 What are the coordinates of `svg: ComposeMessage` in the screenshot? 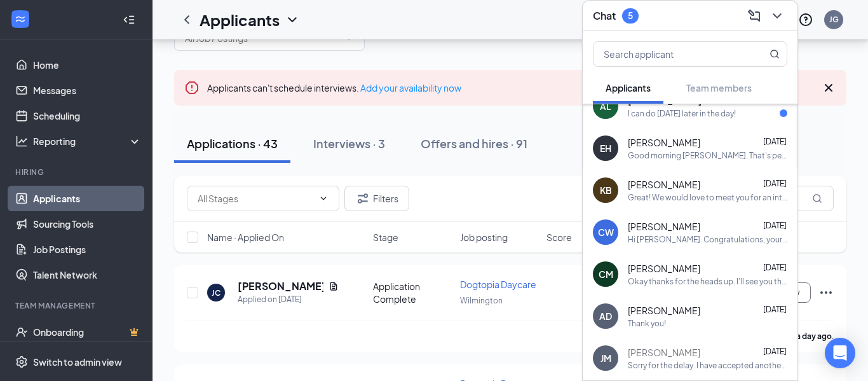 It's located at (754, 16).